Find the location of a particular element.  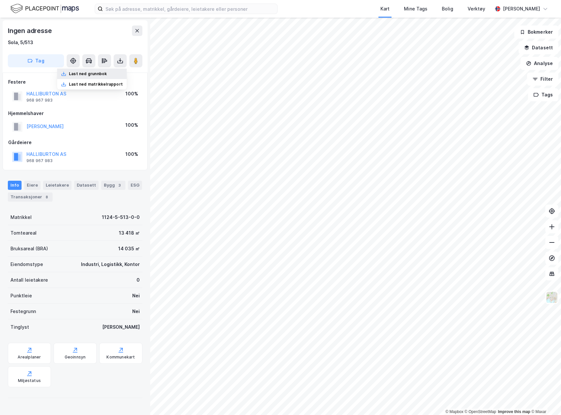

div: Industri, Logistikk, Kontor is located at coordinates (110, 264).